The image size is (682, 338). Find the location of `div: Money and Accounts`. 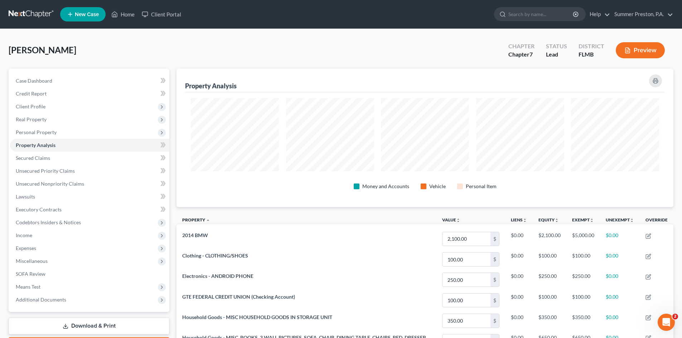

div: Money and Accounts is located at coordinates (386, 187).